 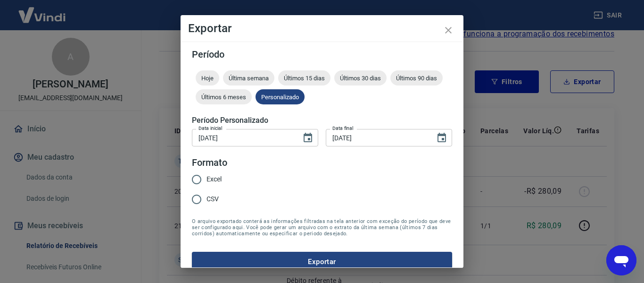 I want to click on button: Choose date, selected date is 1 de ago de 2025, so click(x=308, y=138).